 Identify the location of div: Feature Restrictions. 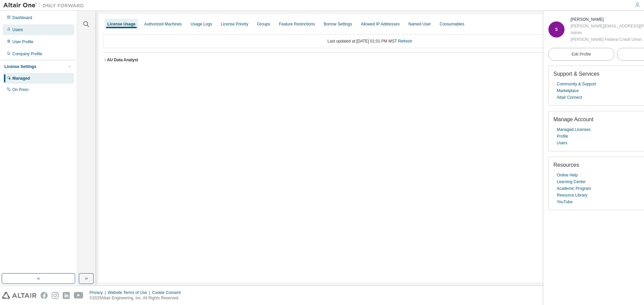
(297, 24).